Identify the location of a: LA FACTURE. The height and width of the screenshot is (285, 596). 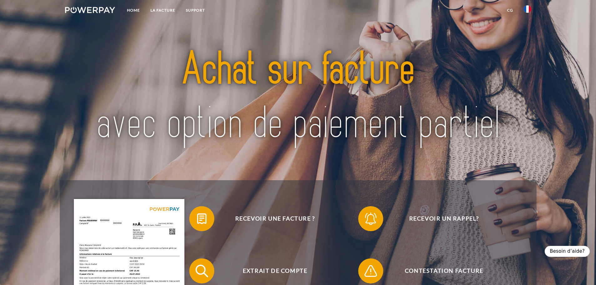
(163, 10).